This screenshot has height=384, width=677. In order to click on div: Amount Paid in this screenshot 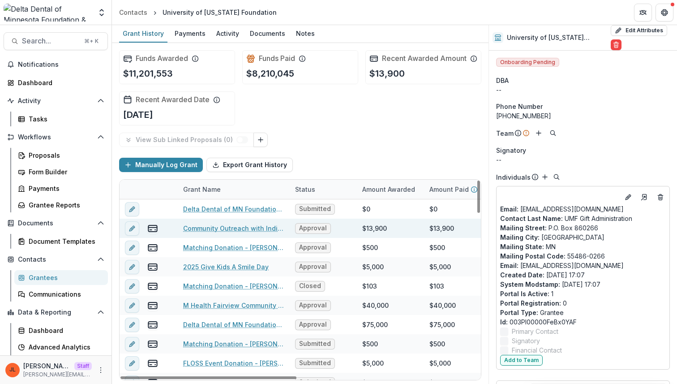, I will do `click(458, 189)`.